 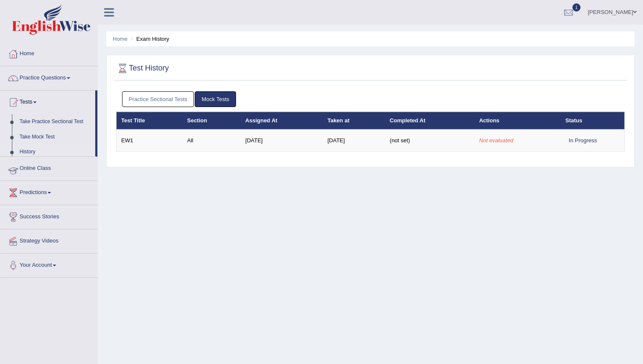 What do you see at coordinates (593, 121) in the screenshot?
I see `th: Status` at bounding box center [593, 121].